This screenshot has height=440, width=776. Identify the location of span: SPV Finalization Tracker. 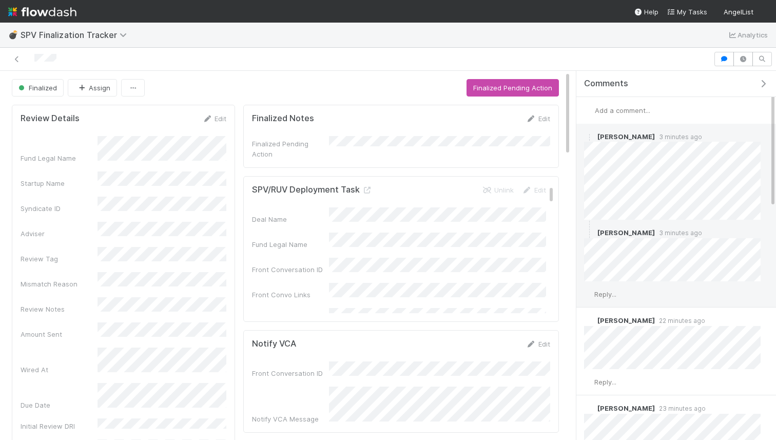
(76, 35).